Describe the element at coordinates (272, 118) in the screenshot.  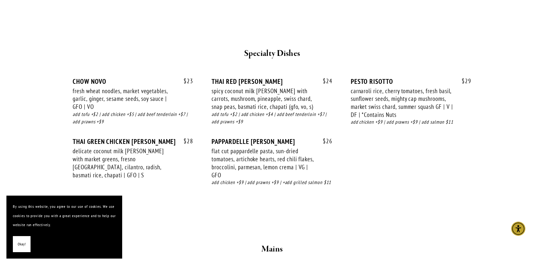
I see `div: add tofu +$2 | add chicken +$4 | add beef tenderloin +$7 | add prawns +$9` at that location.